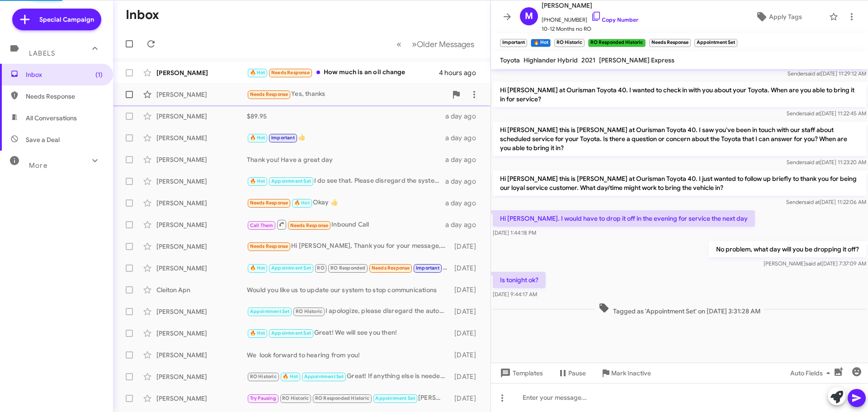  Describe the element at coordinates (631, 373) in the screenshot. I see `span: Mark Inactive` at that location.